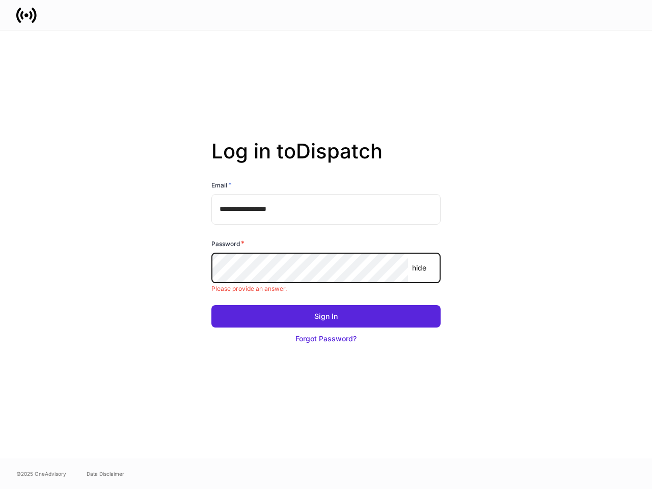 The image size is (652, 489). I want to click on p: hide, so click(419, 268).